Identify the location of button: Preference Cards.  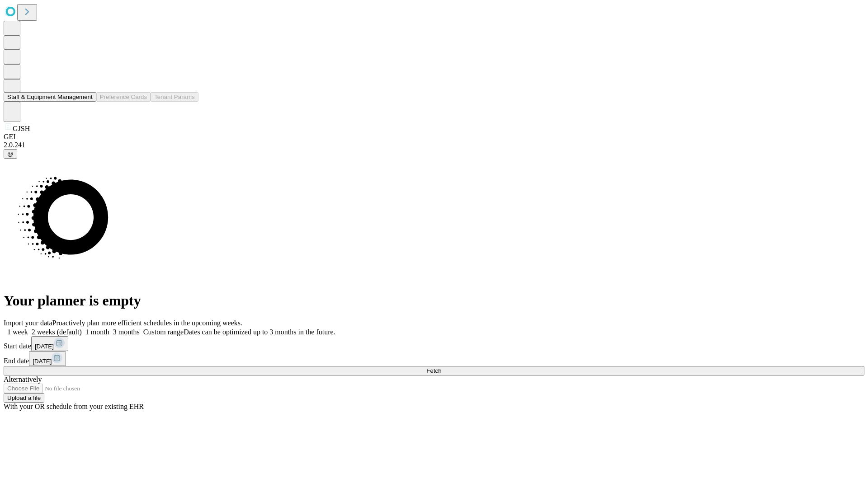
(123, 97).